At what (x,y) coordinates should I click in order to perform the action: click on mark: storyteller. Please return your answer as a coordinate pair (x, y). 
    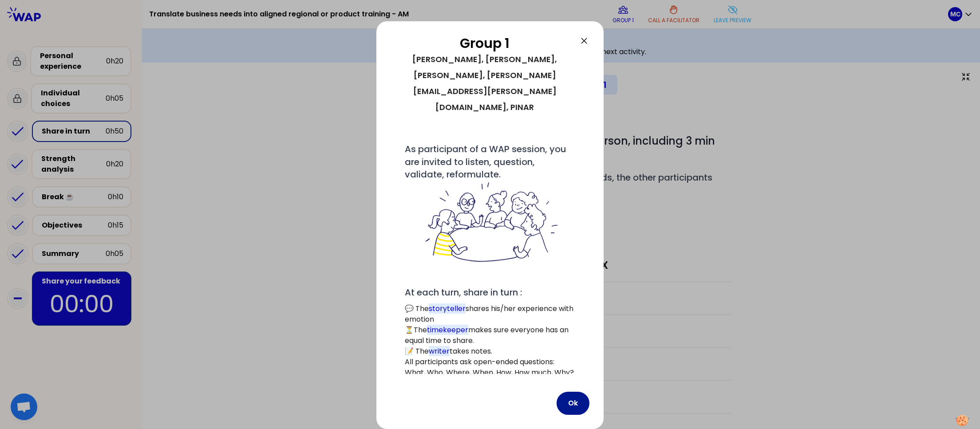
    Looking at the image, I should click on (447, 308).